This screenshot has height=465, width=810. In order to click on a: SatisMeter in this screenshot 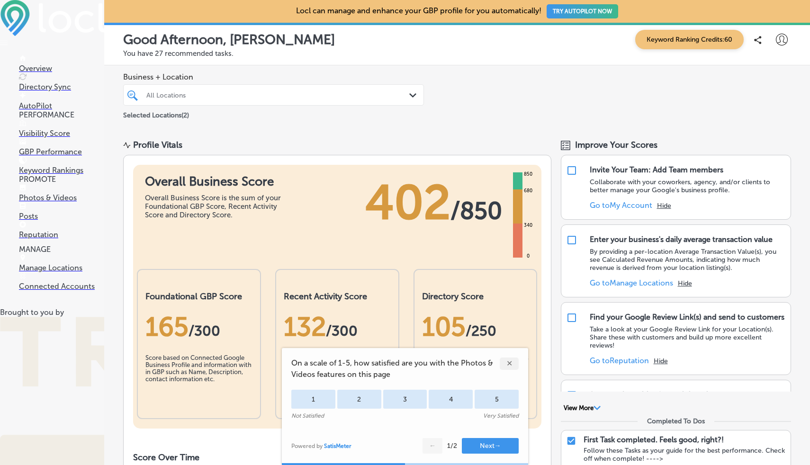, I will do `click(338, 446)`.